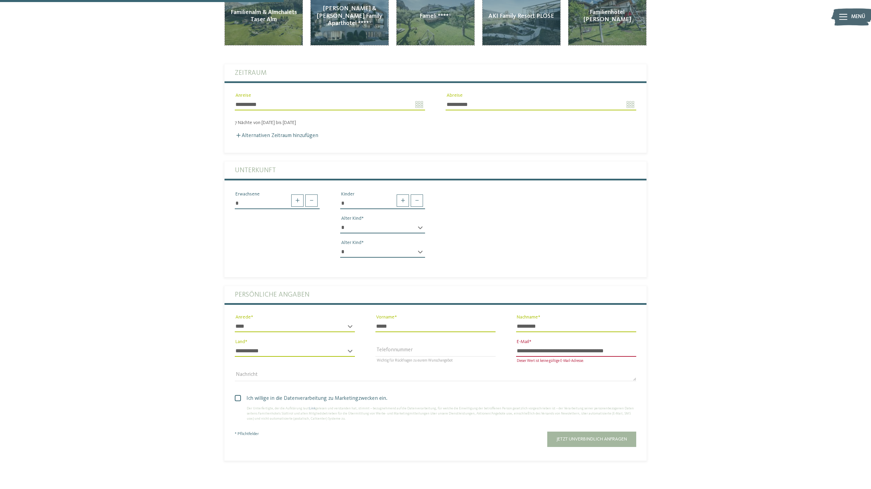  What do you see at coordinates (435, 73) in the screenshot?
I see `label: Zeitraum` at bounding box center [435, 73].